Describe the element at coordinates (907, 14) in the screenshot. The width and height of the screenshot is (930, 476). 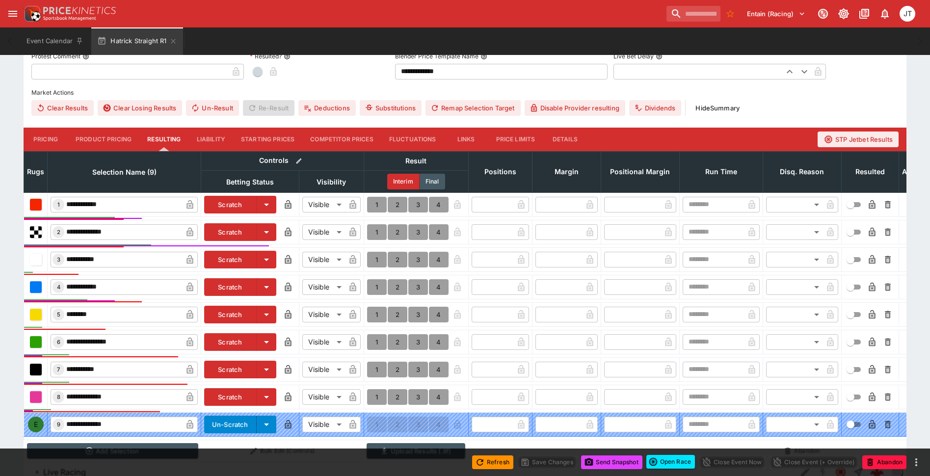
I see `button: Josh Tanner` at that location.